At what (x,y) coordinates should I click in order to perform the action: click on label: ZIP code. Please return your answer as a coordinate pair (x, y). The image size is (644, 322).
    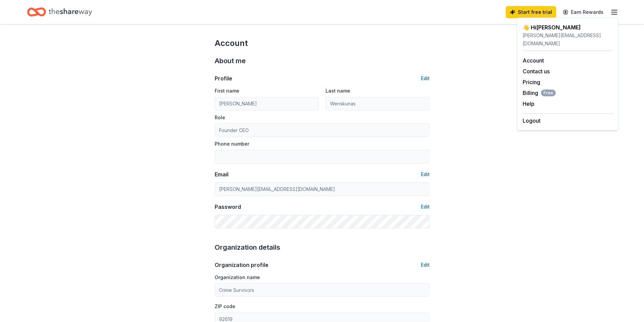
    Looking at the image, I should click on (225, 307).